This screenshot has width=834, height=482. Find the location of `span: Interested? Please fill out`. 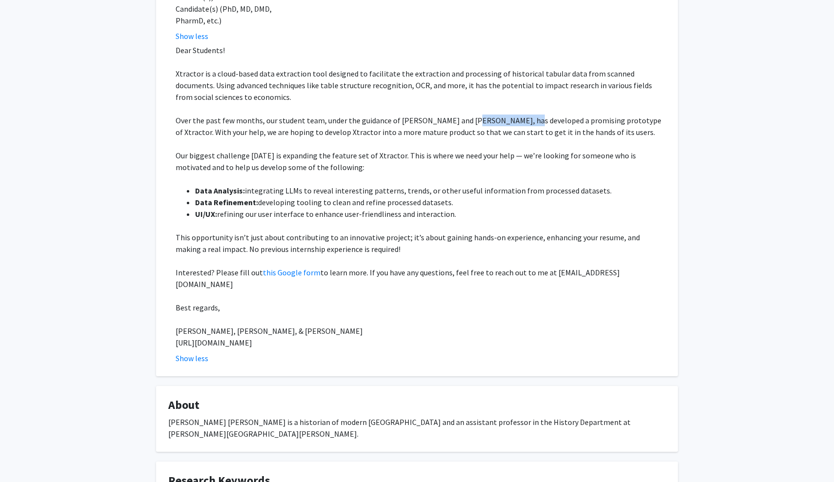

span: Interested? Please fill out is located at coordinates (219, 272).